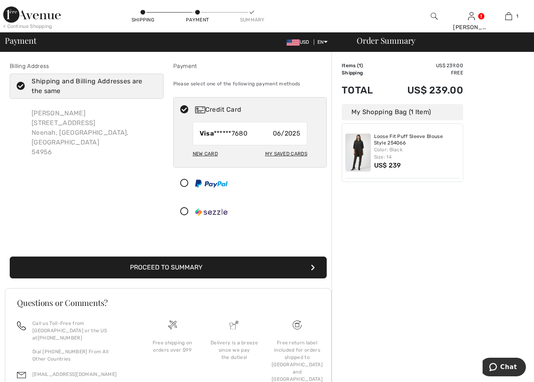  I want to click on span: Chat, so click(26, 9).